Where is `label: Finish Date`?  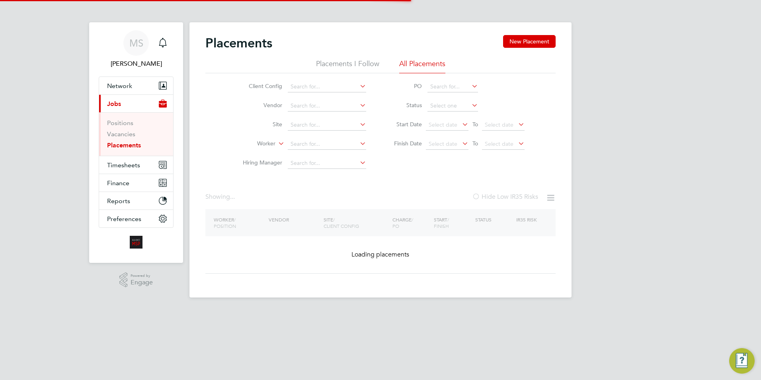
label: Finish Date is located at coordinates (404, 143).